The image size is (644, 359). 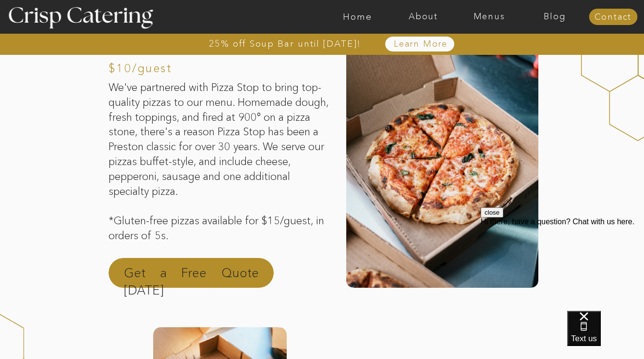 I want to click on p: We've partnered with Pizza Stop to bring top-quality pizzas to our menu. Homemade dough, fresh to..., so click(x=219, y=152).